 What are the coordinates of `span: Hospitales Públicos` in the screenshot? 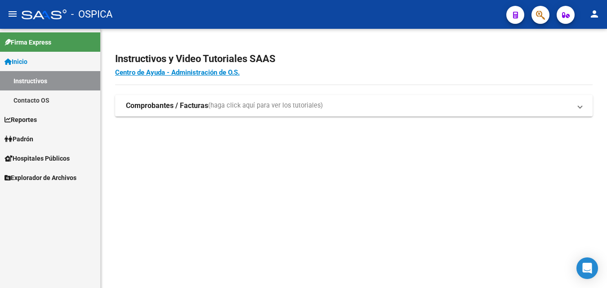 It's located at (37, 158).